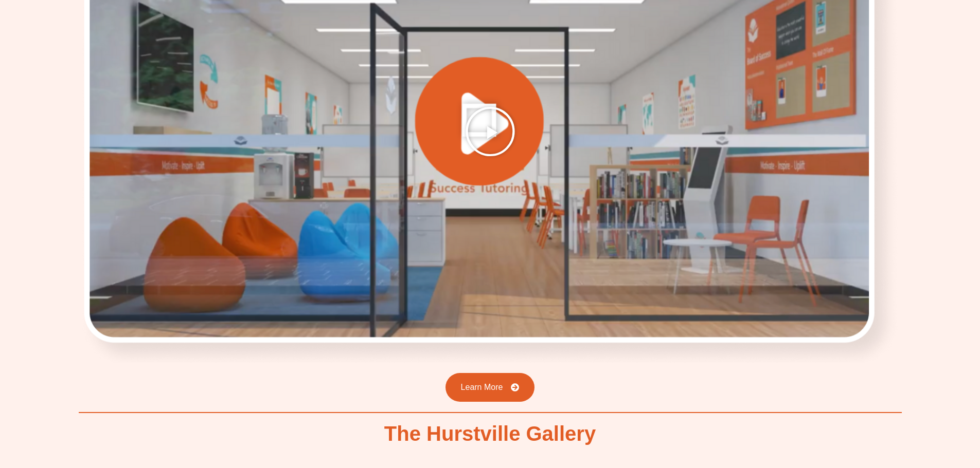 Image resolution: width=980 pixels, height=468 pixels. Describe the element at coordinates (894, 411) in the screenshot. I see `div: Chat Widget` at that location.